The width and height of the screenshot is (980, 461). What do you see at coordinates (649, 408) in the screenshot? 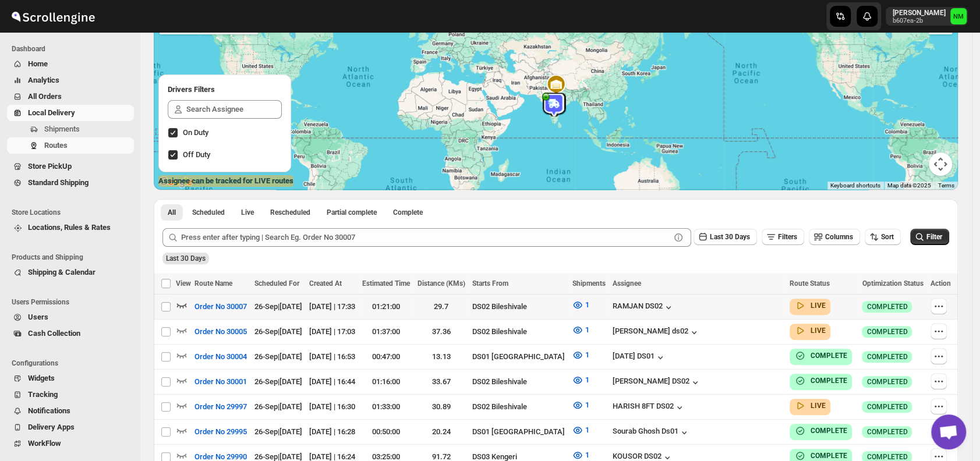
I see `button: HARISH 8FT DS02` at bounding box center [649, 408].